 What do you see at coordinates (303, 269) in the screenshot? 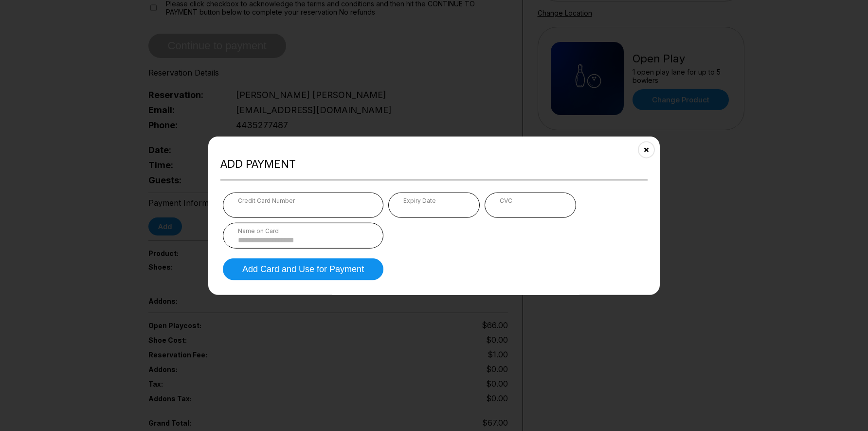
I see `button: Add Card and Use for Payment` at bounding box center [303, 269].